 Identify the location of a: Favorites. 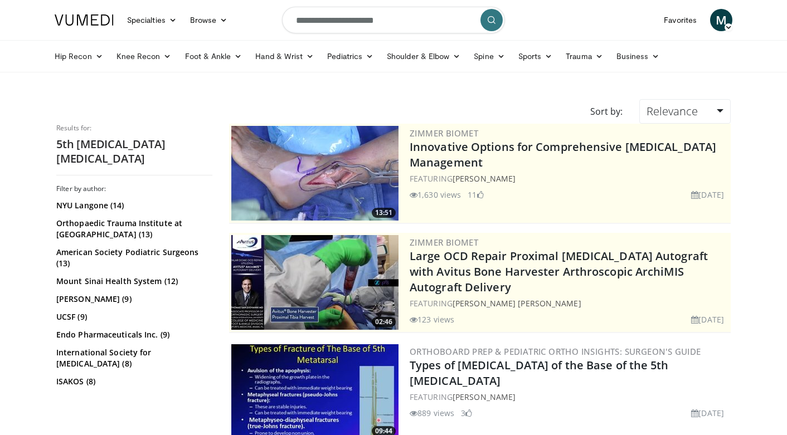
(680, 20).